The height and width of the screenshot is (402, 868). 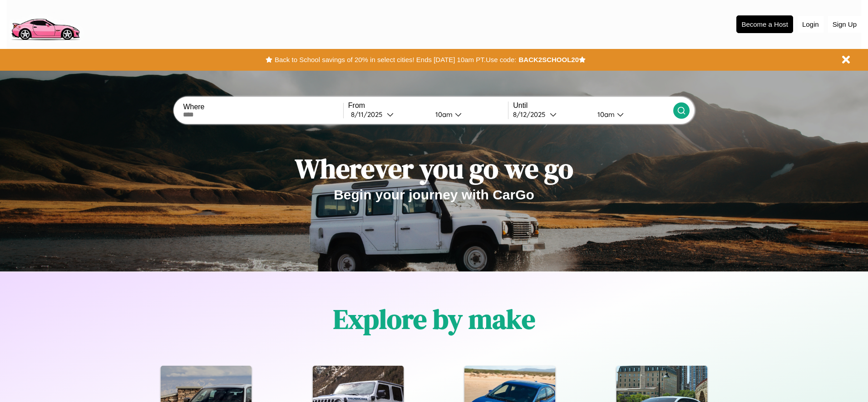 What do you see at coordinates (593, 106) in the screenshot?
I see `label: Until` at bounding box center [593, 106].